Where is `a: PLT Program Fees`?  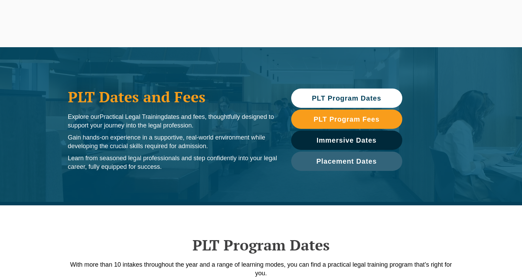
a: PLT Program Fees is located at coordinates (346, 119).